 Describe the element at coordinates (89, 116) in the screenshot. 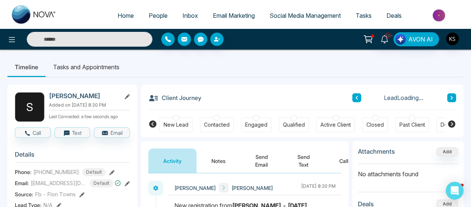

I see `p: Last Connected: a few seconds ago` at that location.